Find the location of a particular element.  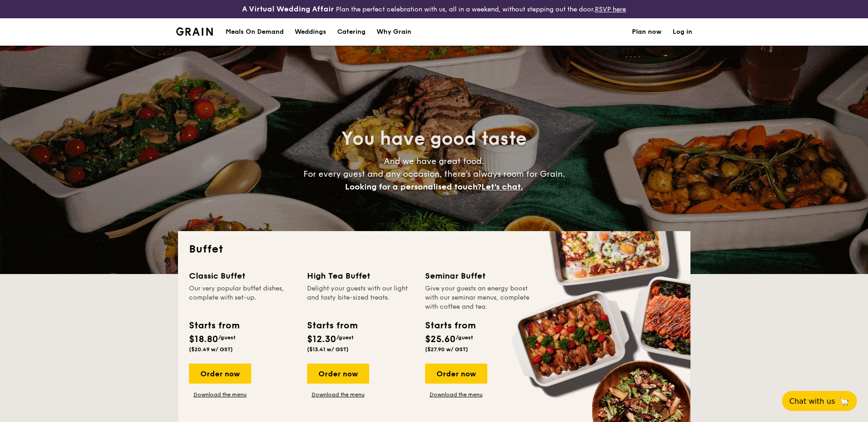

div: Plan the perfect celebration with us, all in a weekend, without stepping out the door. is located at coordinates (434, 10).